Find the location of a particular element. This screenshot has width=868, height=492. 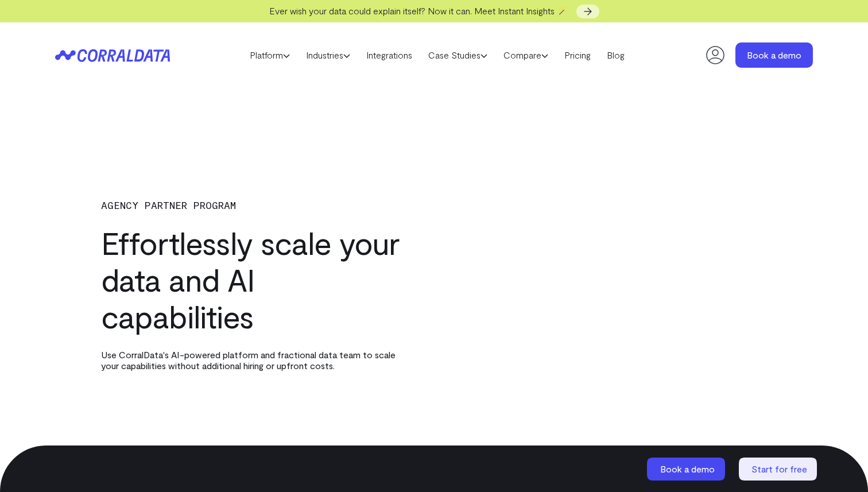

a: Blog is located at coordinates (615, 55).